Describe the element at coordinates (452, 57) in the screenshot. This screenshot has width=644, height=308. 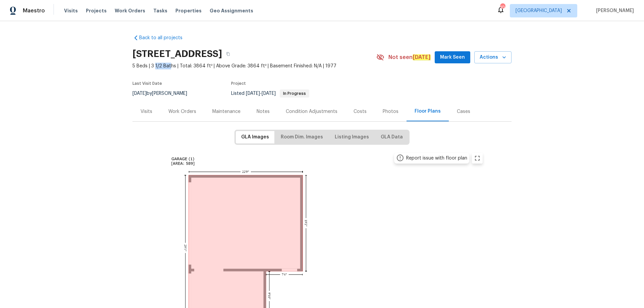
I see `span: Mark Seen` at that location.